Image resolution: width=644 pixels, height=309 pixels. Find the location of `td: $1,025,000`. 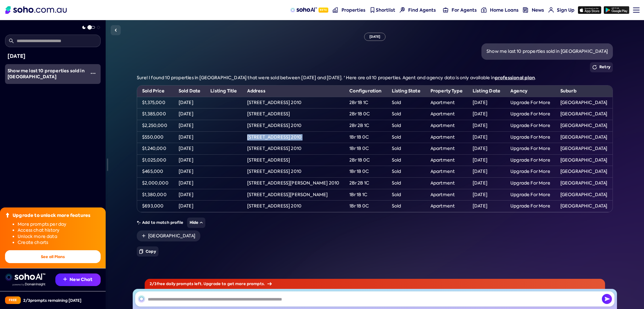

td: $1,025,000 is located at coordinates (155, 160).